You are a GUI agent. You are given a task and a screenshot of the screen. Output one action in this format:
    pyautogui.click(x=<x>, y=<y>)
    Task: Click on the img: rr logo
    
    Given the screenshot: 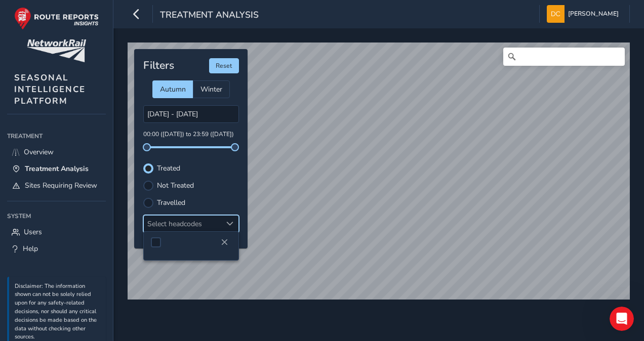 What is the action you would take?
    pyautogui.click(x=56, y=18)
    